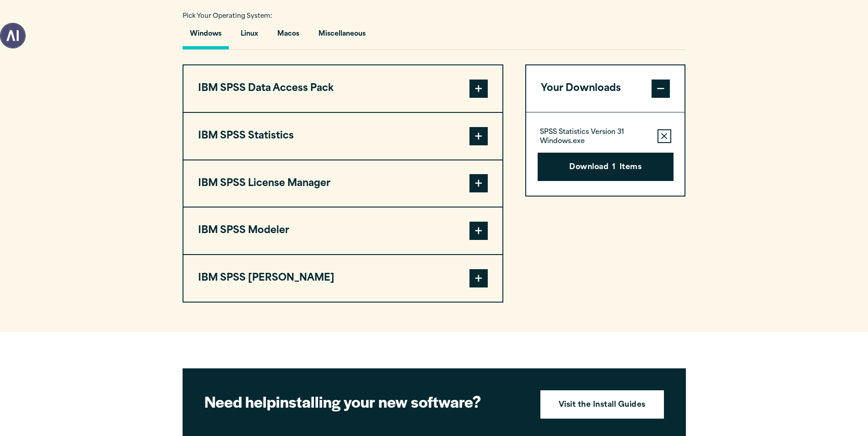 Image resolution: width=868 pixels, height=436 pixels. Describe the element at coordinates (602, 405) in the screenshot. I see `strong: Visit the Install Guides` at that location.